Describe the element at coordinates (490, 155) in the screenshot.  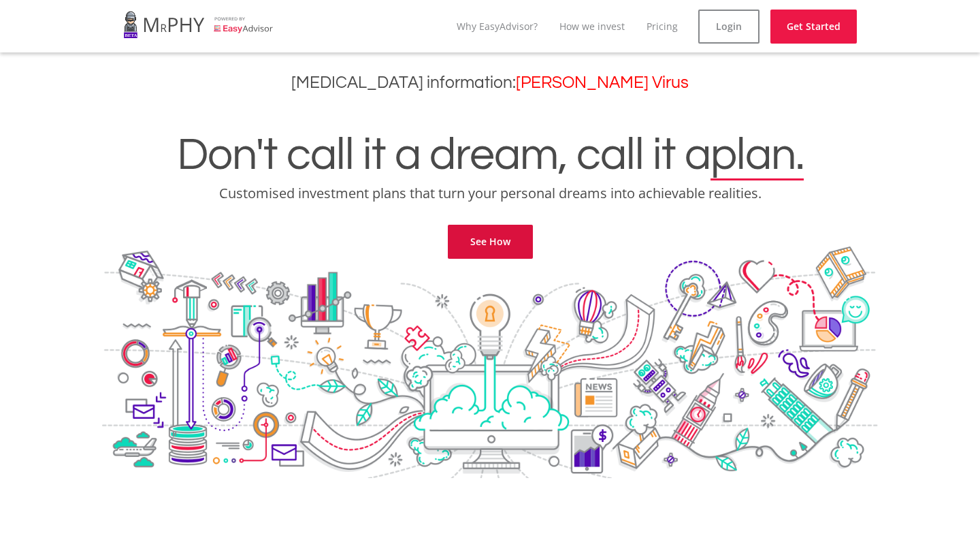
I see `h1: Don't call it a dream, call it a` at that location.